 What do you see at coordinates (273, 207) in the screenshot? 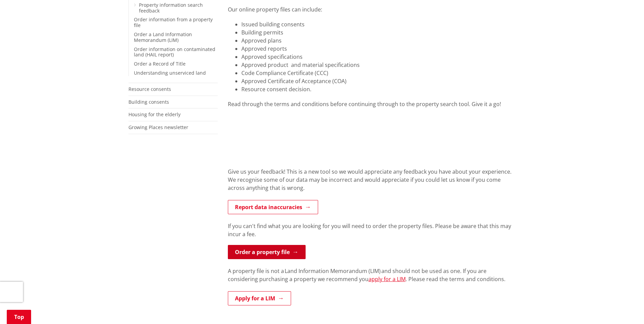
I see `a: Report data inaccuracies` at bounding box center [273, 207].